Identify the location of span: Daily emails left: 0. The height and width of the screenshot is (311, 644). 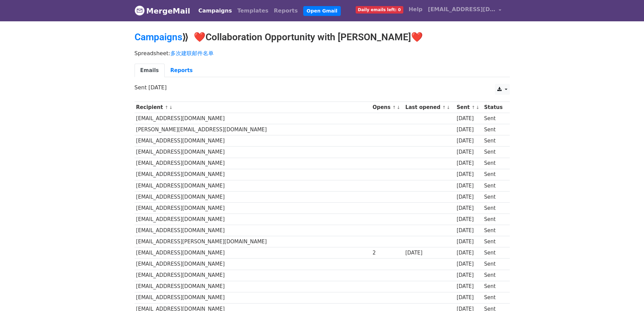
(379, 10).